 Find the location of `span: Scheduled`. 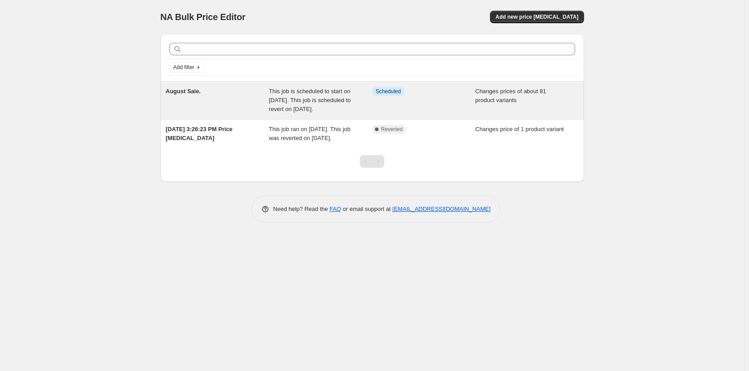

span: Scheduled is located at coordinates (388, 91).